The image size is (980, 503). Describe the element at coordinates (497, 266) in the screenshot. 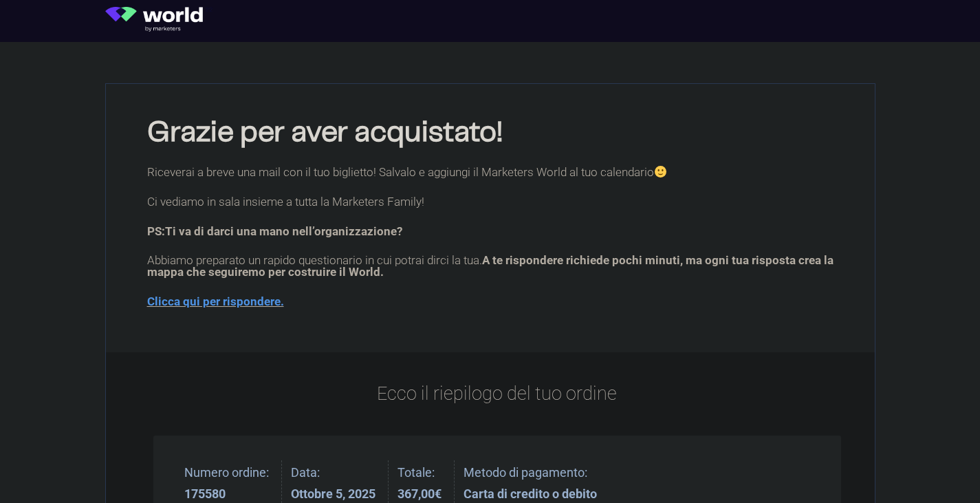

I see `p: Abbiamo preparato un rapido questionario in cui potrai dirci la tua.` at that location.